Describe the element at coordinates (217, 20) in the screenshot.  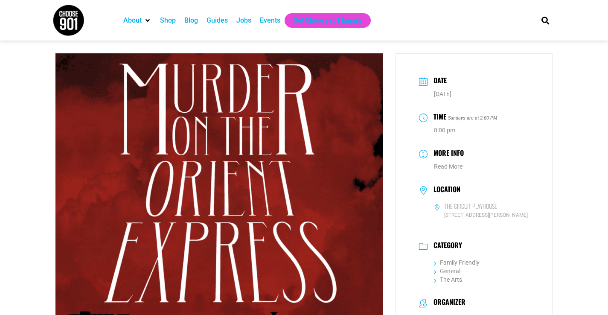
I see `a: Guides` at that location.